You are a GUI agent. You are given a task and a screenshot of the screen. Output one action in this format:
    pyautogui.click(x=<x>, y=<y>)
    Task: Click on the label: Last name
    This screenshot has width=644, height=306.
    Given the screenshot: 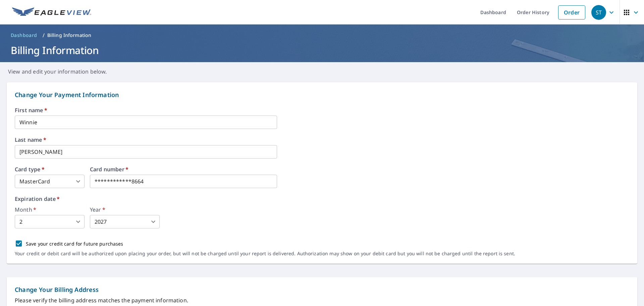 What is the action you would take?
    pyautogui.click(x=322, y=140)
    